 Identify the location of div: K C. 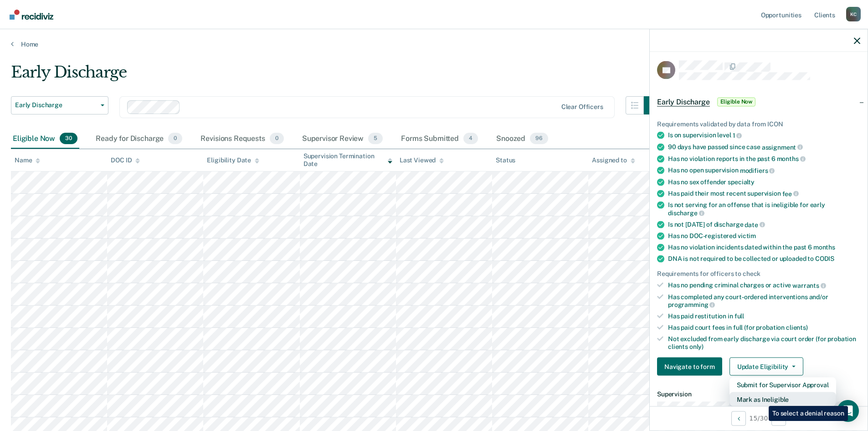
(854, 14).